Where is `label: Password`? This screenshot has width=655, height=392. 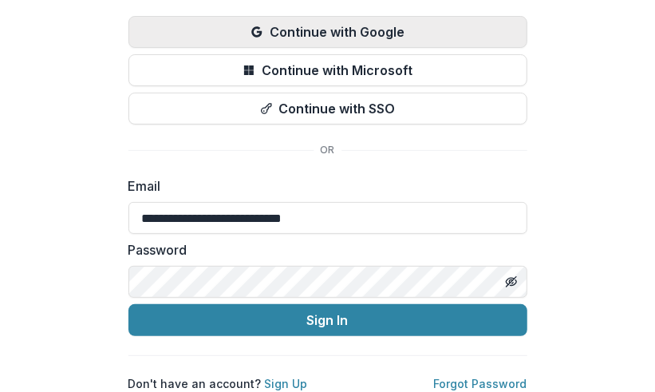 label: Password is located at coordinates (323, 250).